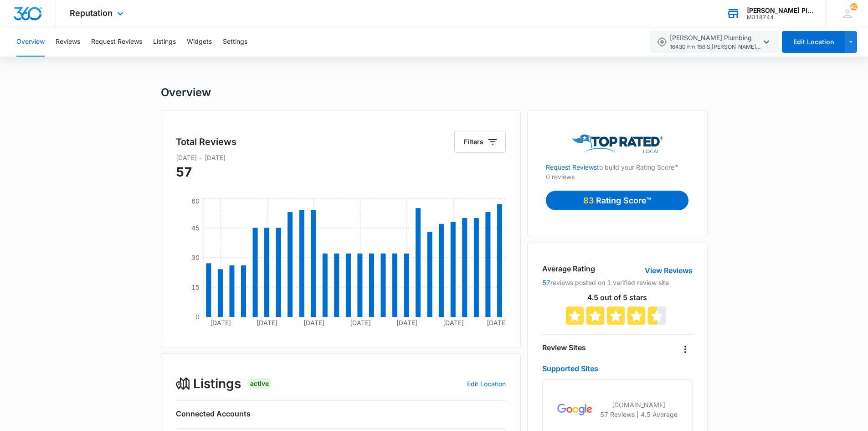 The height and width of the screenshot is (431, 868). I want to click on button: Overflow Menu, so click(686, 349).